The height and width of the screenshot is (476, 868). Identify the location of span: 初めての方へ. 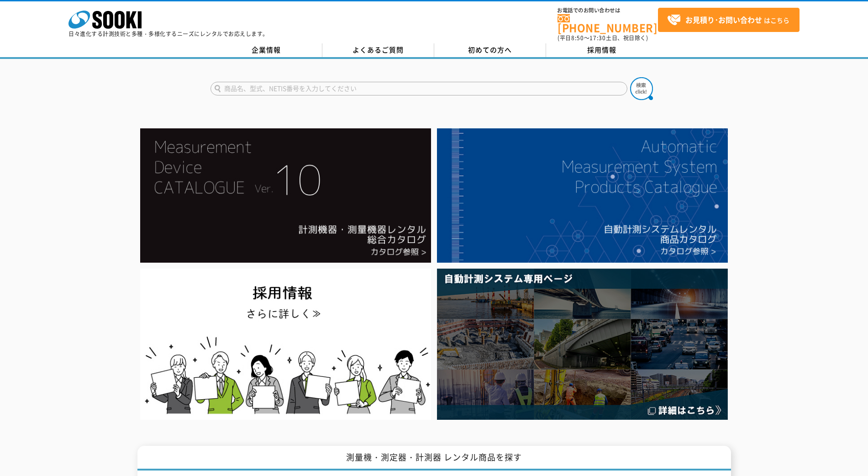
(490, 50).